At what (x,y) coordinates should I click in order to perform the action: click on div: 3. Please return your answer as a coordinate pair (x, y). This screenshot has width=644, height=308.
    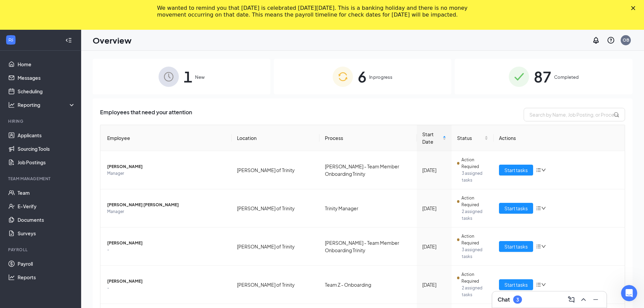
    Looking at the image, I should click on (517, 300).